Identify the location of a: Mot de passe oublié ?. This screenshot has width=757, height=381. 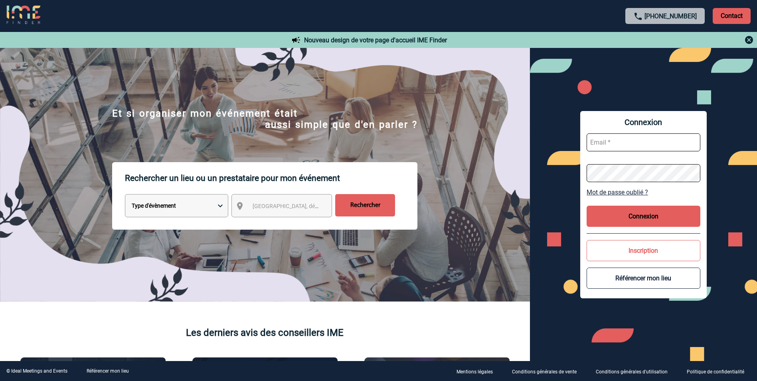
(643, 192).